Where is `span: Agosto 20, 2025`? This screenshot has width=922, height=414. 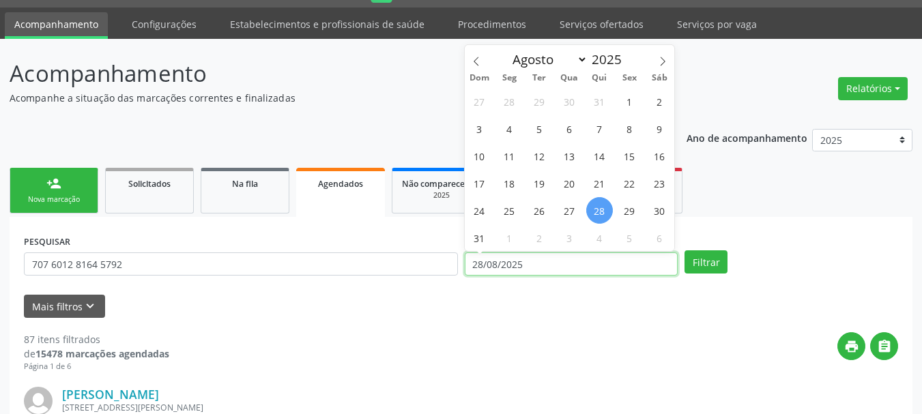 span: Agosto 20, 2025 is located at coordinates (569, 183).